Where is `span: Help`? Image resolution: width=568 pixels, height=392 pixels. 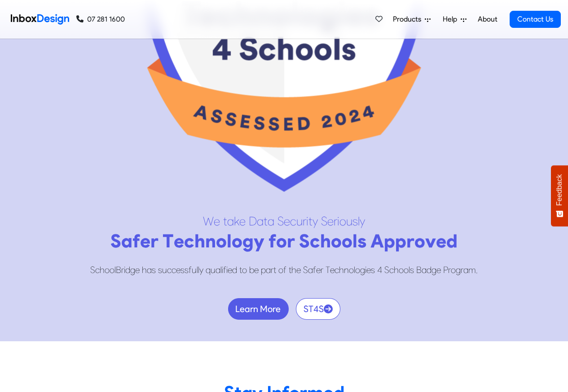 span: Help is located at coordinates (452, 19).